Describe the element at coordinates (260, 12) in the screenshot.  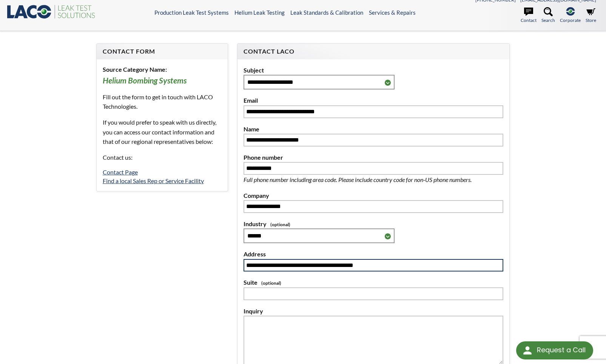
I see `a: Helium Leak Testing` at that location.